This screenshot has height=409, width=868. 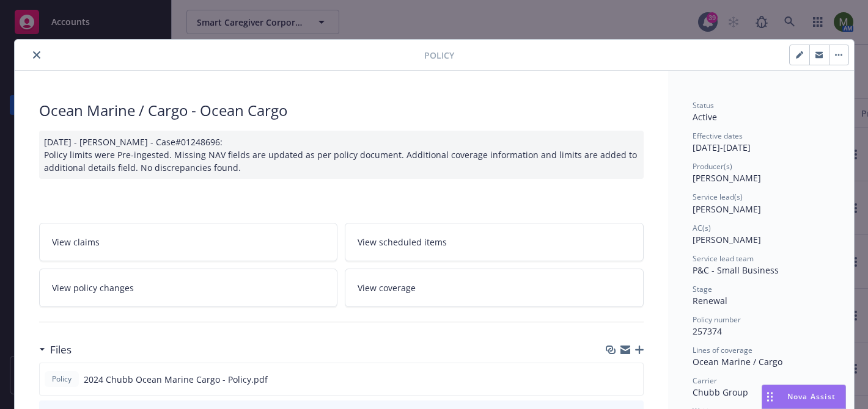 What do you see at coordinates (494, 242) in the screenshot?
I see `a: View scheduled items` at bounding box center [494, 242].